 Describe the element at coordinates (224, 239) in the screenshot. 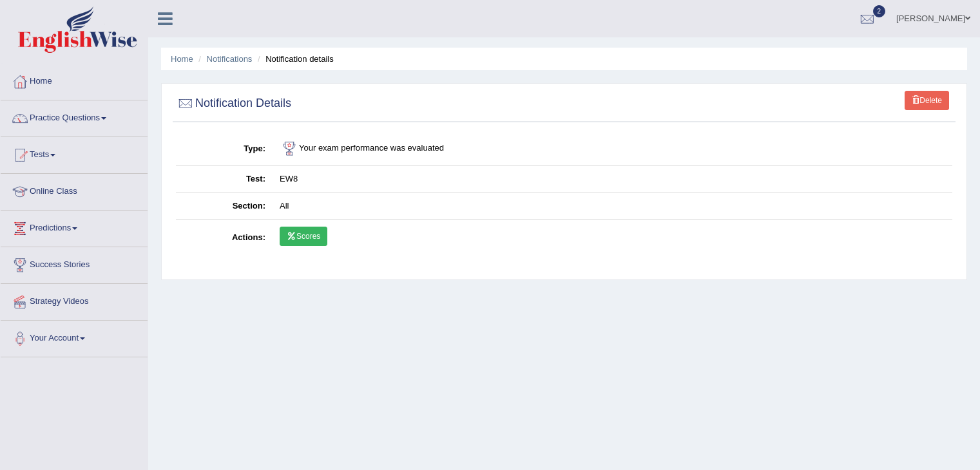

I see `th: Actions` at that location.